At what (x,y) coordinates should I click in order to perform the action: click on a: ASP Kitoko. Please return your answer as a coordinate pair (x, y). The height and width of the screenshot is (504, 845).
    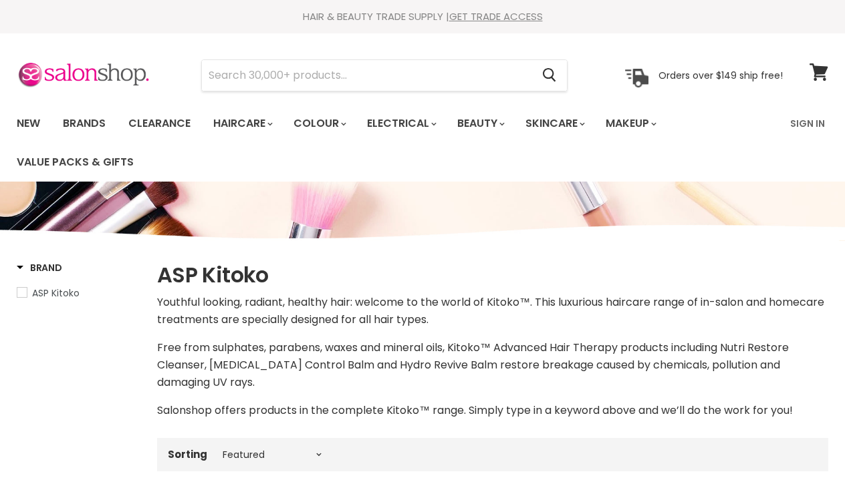
    Looking at the image, I should click on (78, 293).